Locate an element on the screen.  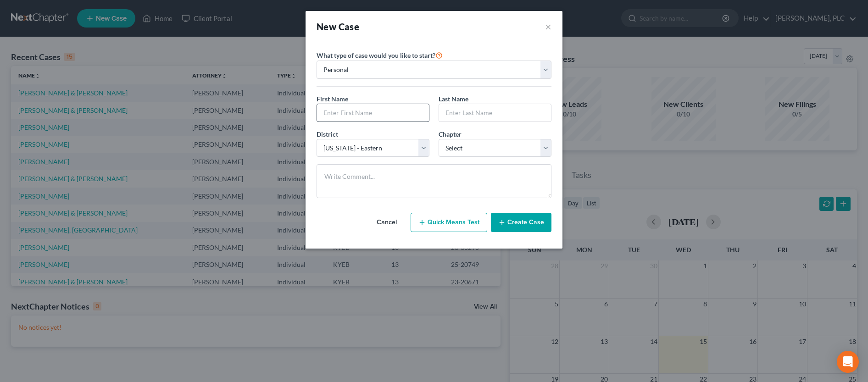
button: Quick Means Test is located at coordinates (449, 222).